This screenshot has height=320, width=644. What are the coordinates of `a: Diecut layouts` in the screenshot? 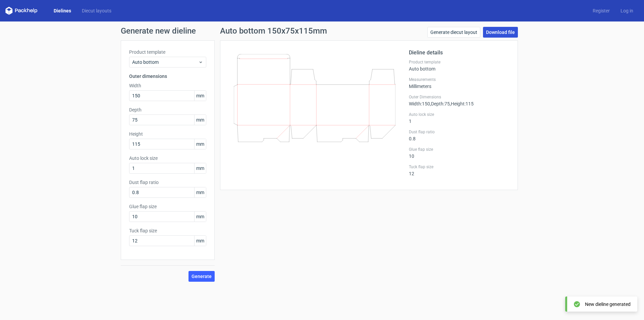 It's located at (97, 11).